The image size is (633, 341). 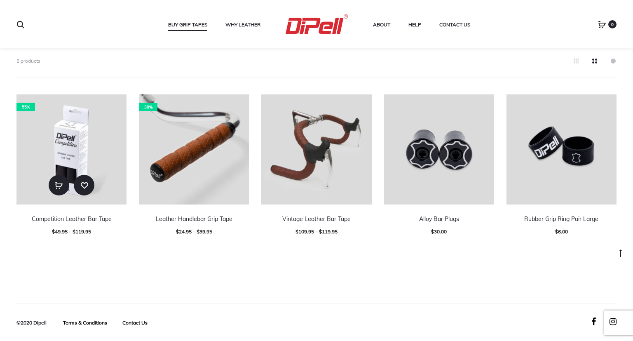 What do you see at coordinates (28, 61) in the screenshot?
I see `p: 5 products` at bounding box center [28, 61].